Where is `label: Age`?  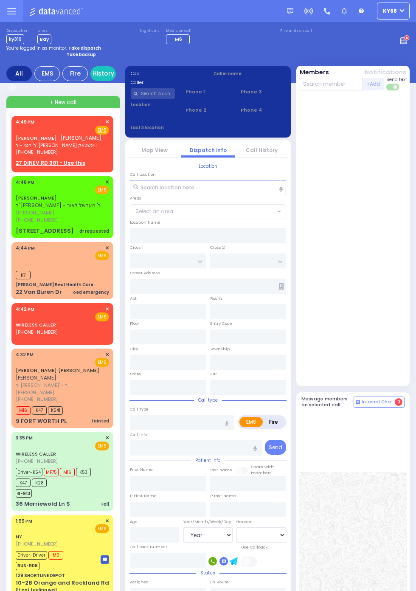
label: Age is located at coordinates (134, 522).